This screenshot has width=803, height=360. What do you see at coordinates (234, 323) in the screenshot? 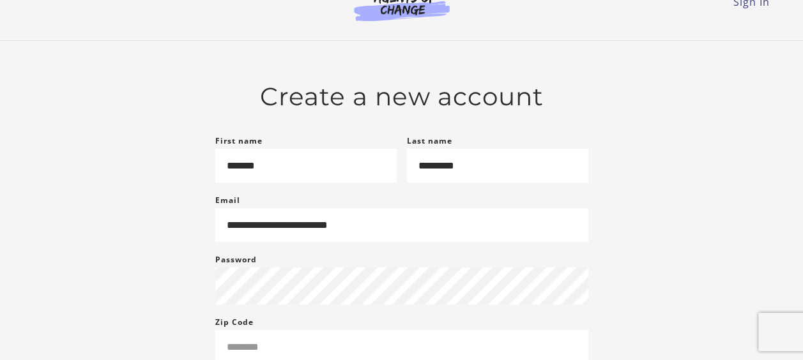
I see `label: Zip Code` at bounding box center [234, 323].